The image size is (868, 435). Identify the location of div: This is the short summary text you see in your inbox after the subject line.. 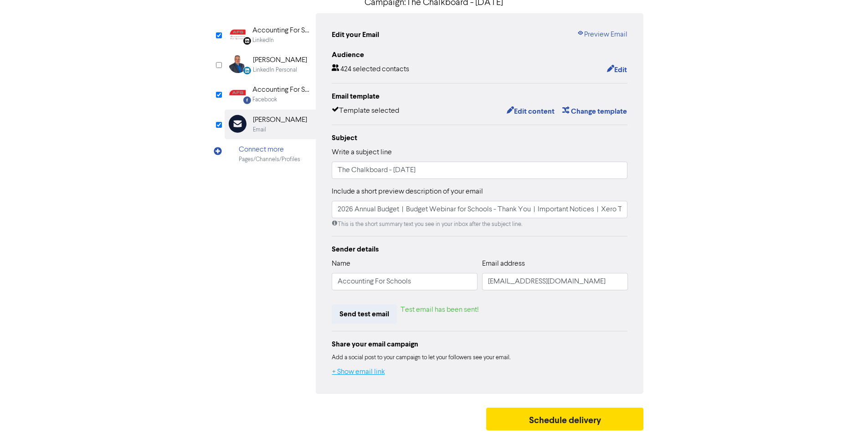
(480, 224).